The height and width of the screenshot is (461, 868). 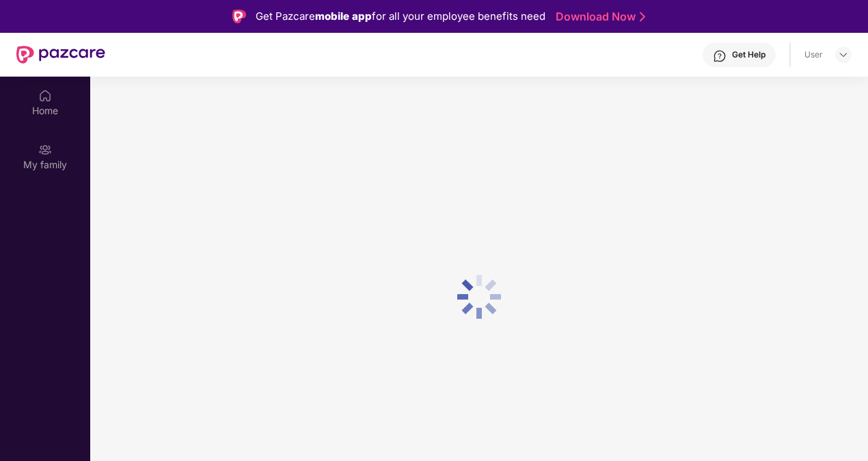 I want to click on img: Logo, so click(x=239, y=16).